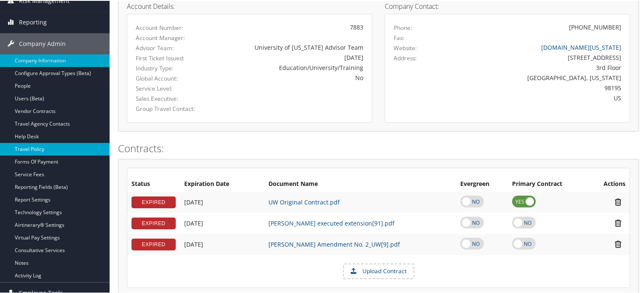 The image size is (644, 293). I want to click on th: Evergreen, so click(482, 184).